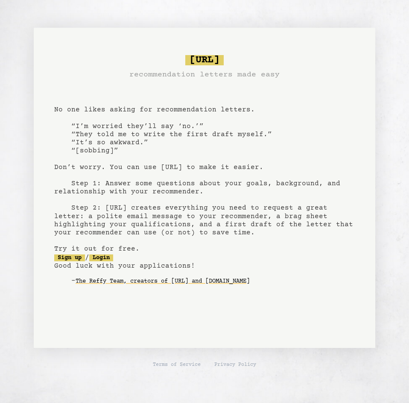 This screenshot has width=409, height=403. What do you see at coordinates (205, 75) in the screenshot?
I see `h3: recommendation letters made easy` at bounding box center [205, 75].